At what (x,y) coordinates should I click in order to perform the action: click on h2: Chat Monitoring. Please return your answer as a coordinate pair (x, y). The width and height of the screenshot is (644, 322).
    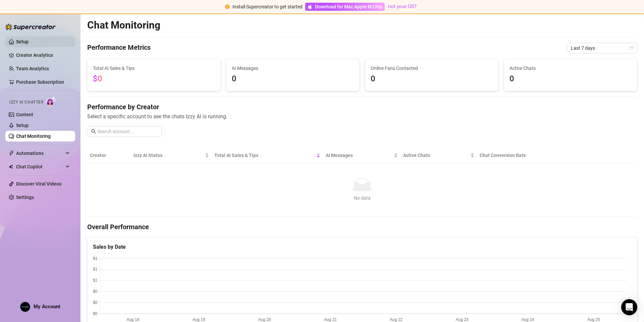
    Looking at the image, I should click on (124, 25).